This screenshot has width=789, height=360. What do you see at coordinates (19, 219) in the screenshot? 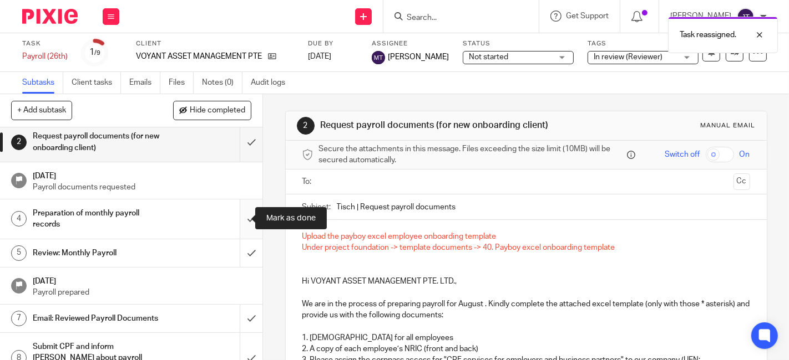
I see `div: 4` at bounding box center [19, 219].